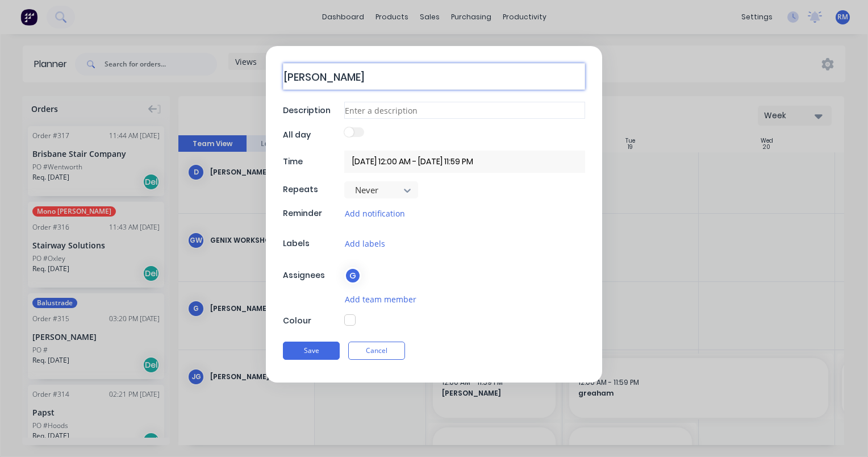 Image resolution: width=868 pixels, height=457 pixels. What do you see at coordinates (312, 189) in the screenshot?
I see `div: Repeats` at bounding box center [312, 189].